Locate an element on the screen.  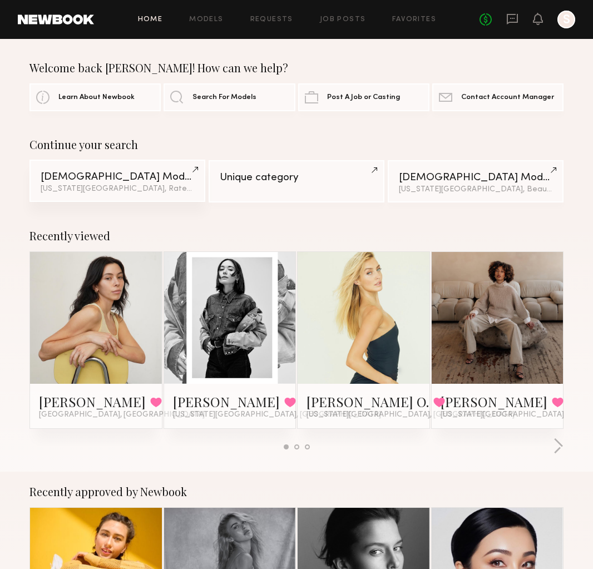
a: Models is located at coordinates (206, 19).